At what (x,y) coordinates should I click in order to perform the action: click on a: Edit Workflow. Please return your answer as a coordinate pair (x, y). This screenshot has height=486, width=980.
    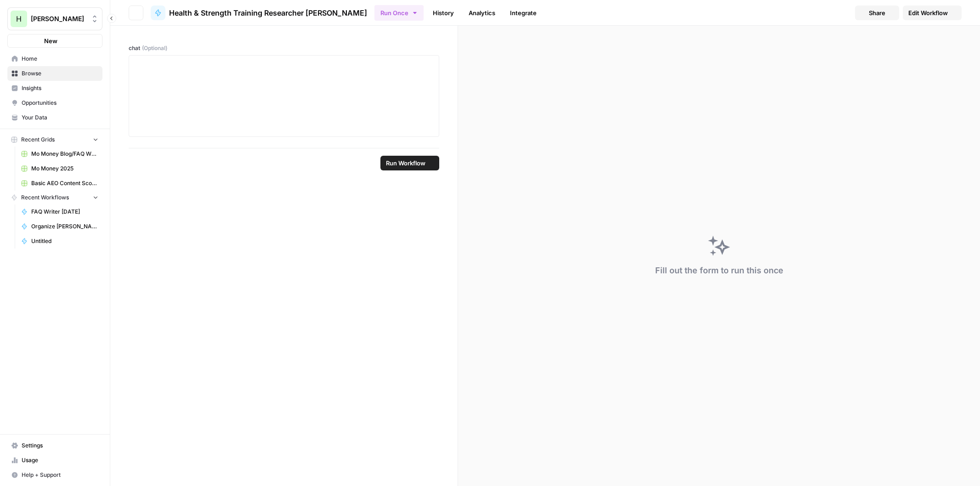
    Looking at the image, I should click on (932, 13).